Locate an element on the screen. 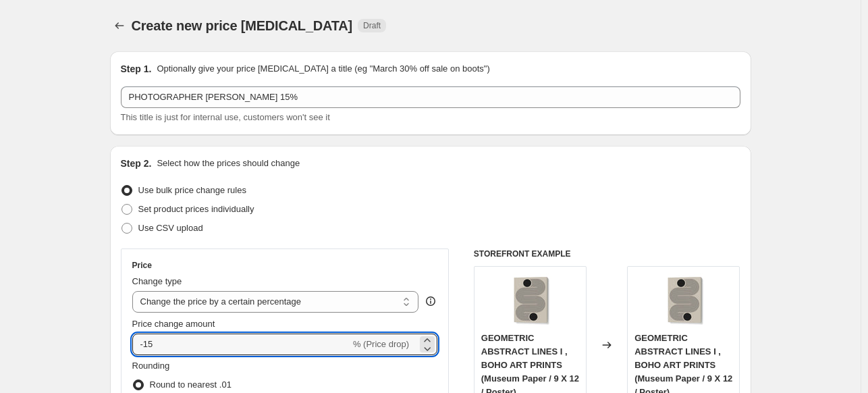 Image resolution: width=868 pixels, height=393 pixels. h2: Step 1. is located at coordinates (136, 69).